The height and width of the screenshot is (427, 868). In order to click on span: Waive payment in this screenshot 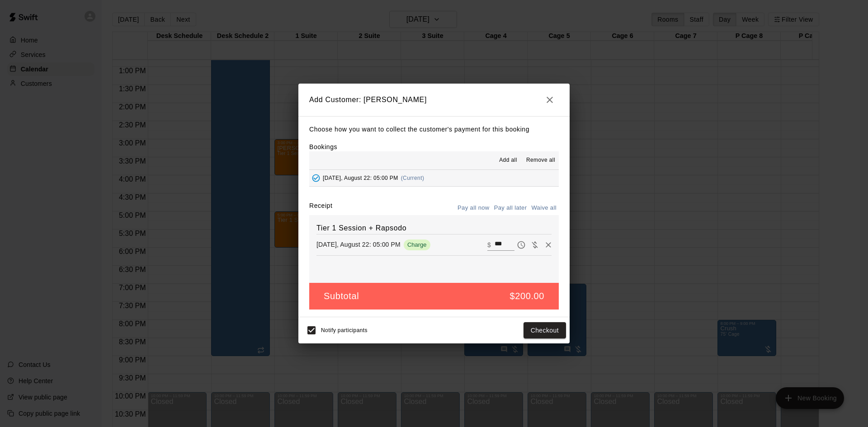, I will do `click(535, 244)`.